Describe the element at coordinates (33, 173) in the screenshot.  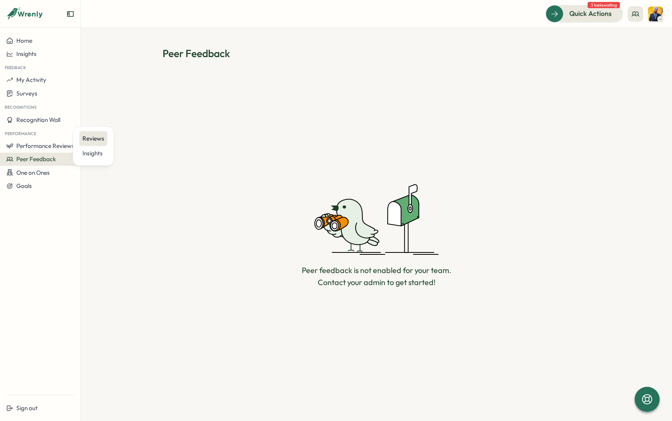
I see `span: One on Ones` at that location.